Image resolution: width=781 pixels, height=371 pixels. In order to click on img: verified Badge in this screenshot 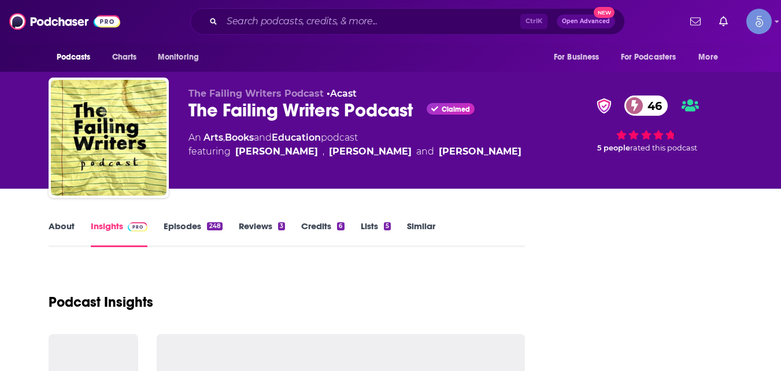, I will do `click(604, 106)`.